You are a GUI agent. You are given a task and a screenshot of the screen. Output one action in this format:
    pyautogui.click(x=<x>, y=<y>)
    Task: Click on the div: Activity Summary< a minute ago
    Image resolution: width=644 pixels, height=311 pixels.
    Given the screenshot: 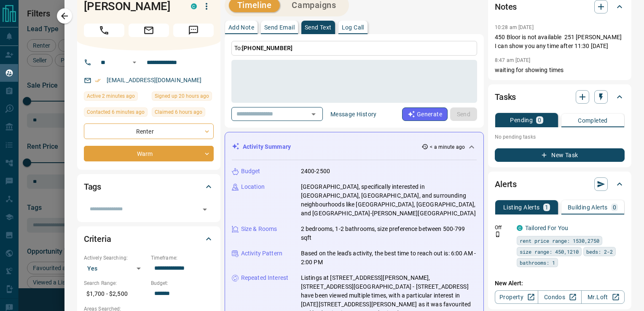 What is the action you would take?
    pyautogui.click(x=354, y=147)
    